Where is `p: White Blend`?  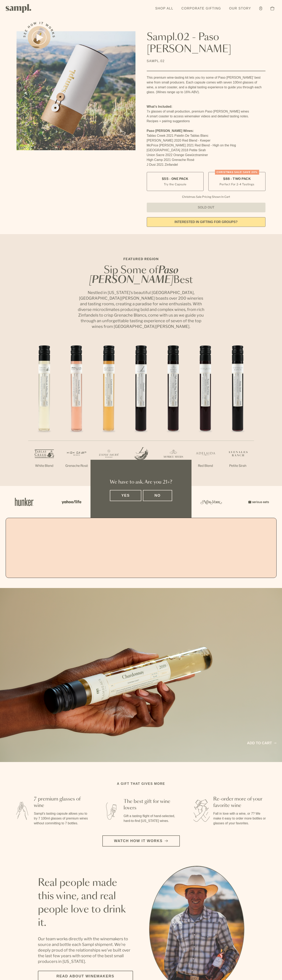
p: White Blend is located at coordinates (44, 466).